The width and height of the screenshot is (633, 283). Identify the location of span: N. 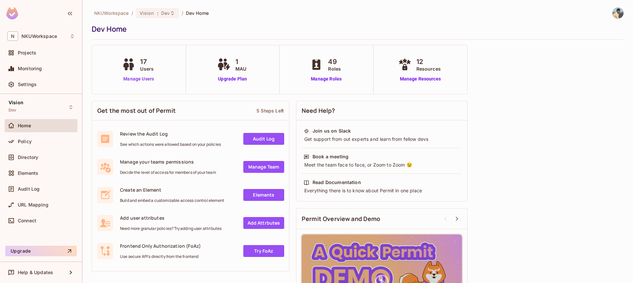
(13, 36).